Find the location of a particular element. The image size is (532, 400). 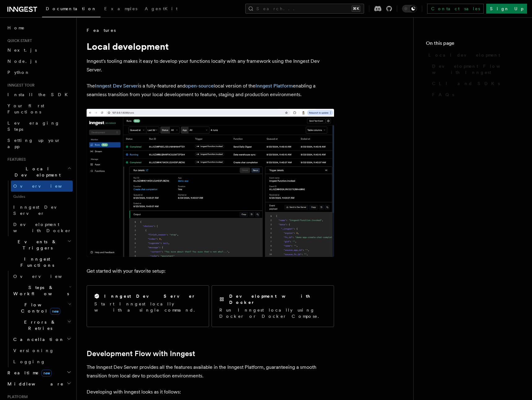

button: Events & Triggers is located at coordinates (39, 245).